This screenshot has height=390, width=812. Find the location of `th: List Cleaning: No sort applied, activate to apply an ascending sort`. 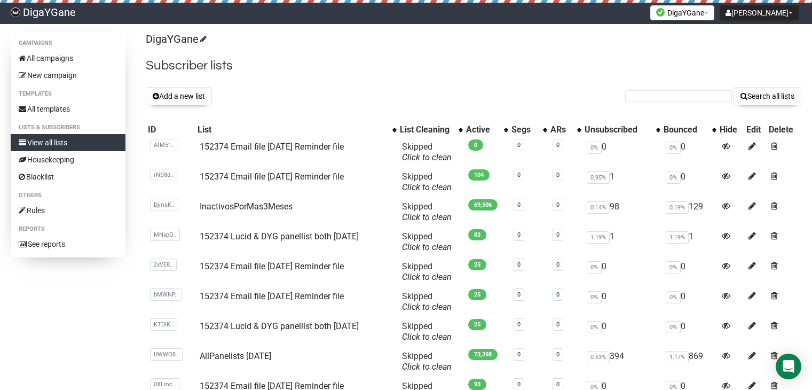

th: List Cleaning: No sort applied, activate to apply an ascending sort is located at coordinates (431, 130).